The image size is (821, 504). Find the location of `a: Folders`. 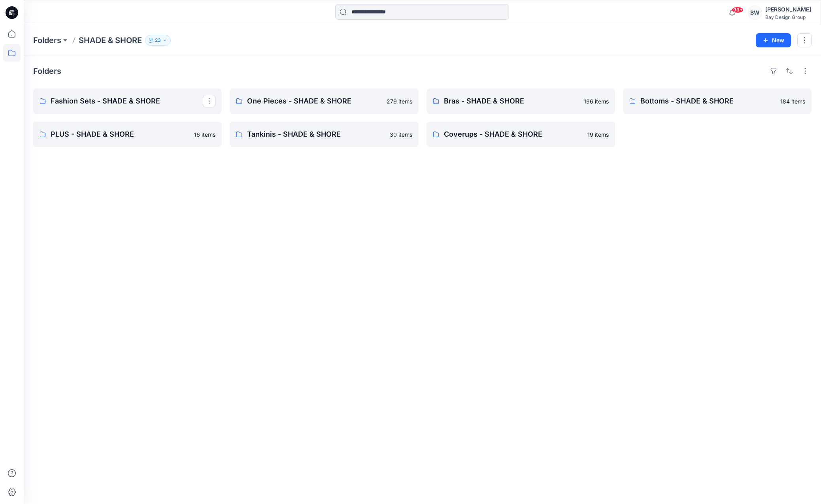

a: Folders is located at coordinates (47, 40).